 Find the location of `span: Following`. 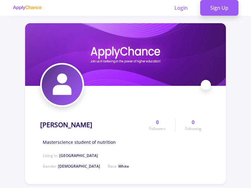

span: Following is located at coordinates (193, 129).